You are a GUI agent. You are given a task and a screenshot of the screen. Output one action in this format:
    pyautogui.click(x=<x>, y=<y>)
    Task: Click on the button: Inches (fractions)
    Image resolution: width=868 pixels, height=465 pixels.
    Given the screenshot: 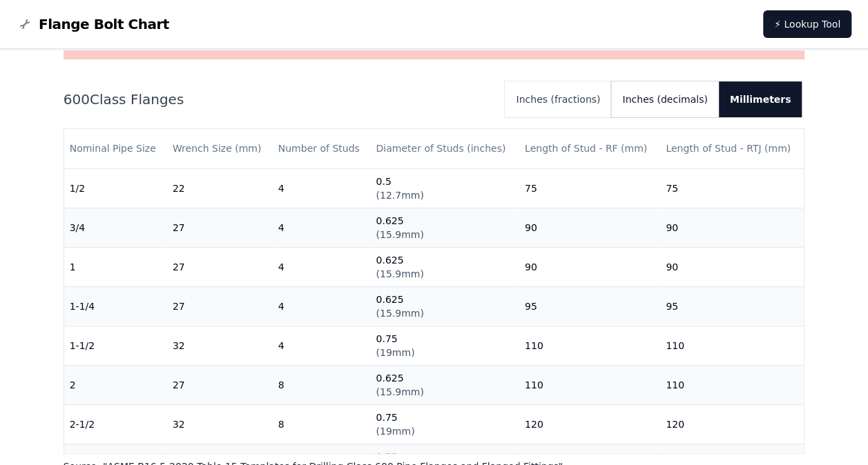 What is the action you would take?
    pyautogui.click(x=558, y=99)
    